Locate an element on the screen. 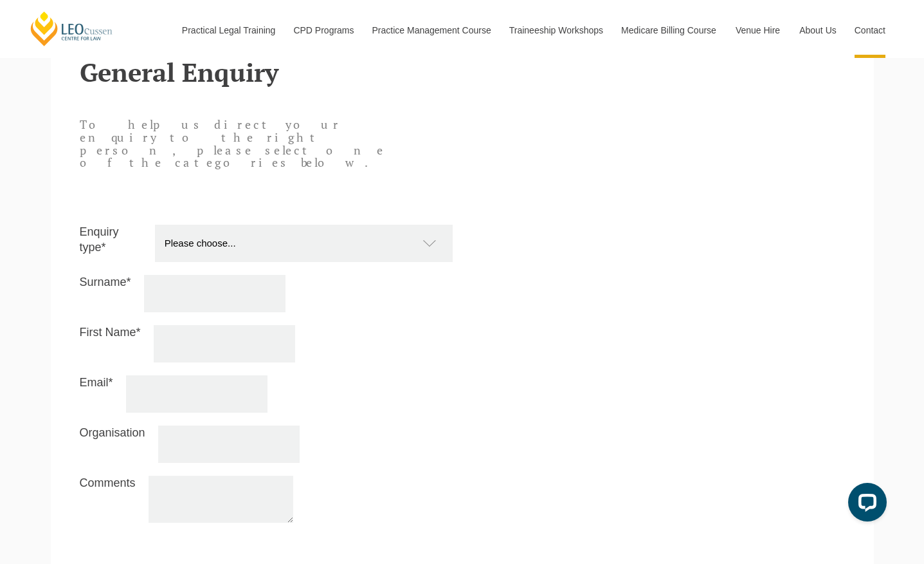 The width and height of the screenshot is (924, 564). p: To help us direct your enquiry to the right person, please select one of the categories below. is located at coordinates (233, 144).